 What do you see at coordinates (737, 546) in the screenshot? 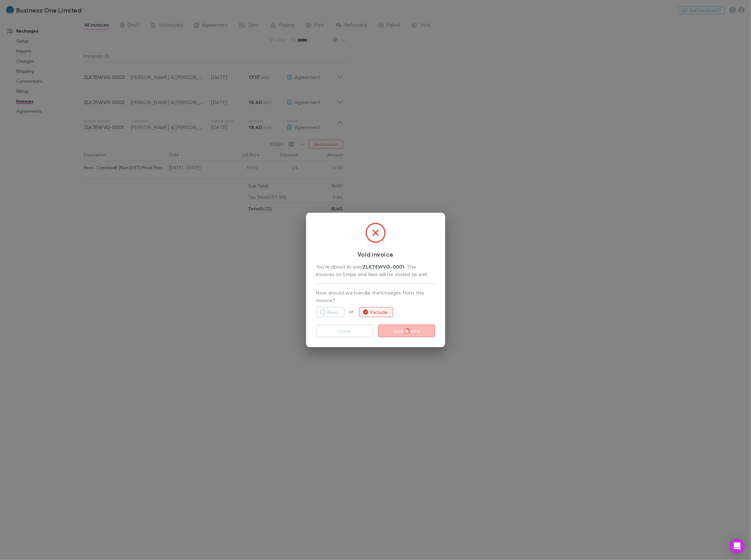
I see `div: Open Intercom Messenger` at bounding box center [737, 546].